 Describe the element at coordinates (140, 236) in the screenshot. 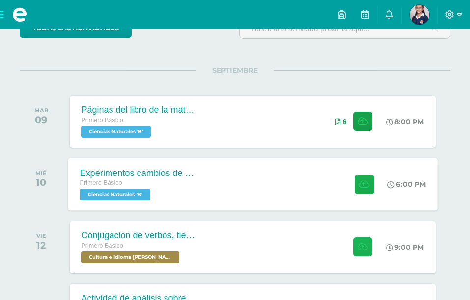

I see `div: Conjugacion de verbos, tiempo pasado en Kaqchikel` at that location.